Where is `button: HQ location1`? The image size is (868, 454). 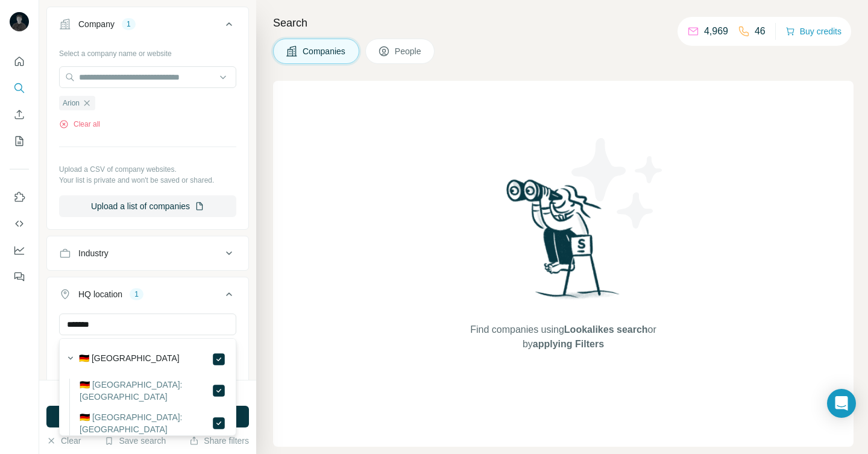 button: HQ location1 is located at coordinates (147, 296).